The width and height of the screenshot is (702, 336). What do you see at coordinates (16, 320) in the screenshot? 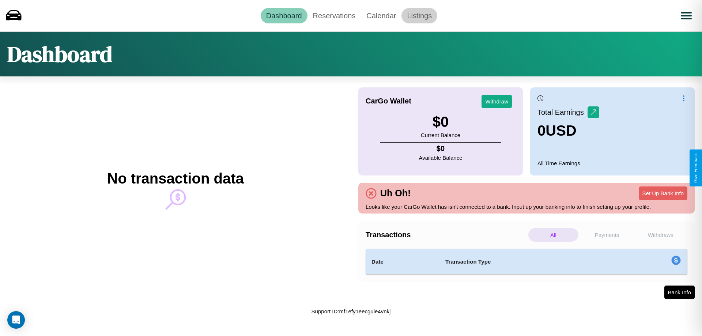
I see `div: Open Intercom Messenger` at bounding box center [16, 320].